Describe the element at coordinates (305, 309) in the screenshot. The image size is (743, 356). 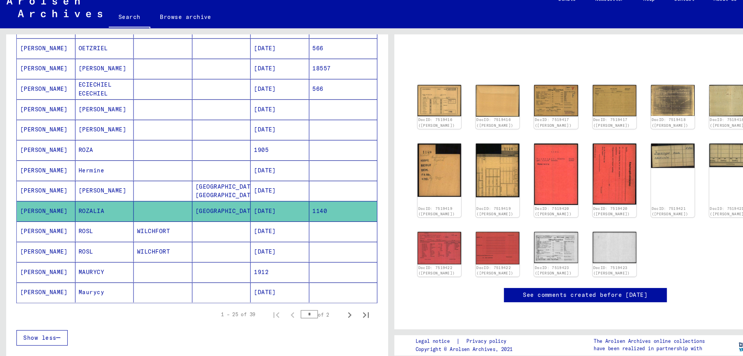
I see `div: of 2` at that location.